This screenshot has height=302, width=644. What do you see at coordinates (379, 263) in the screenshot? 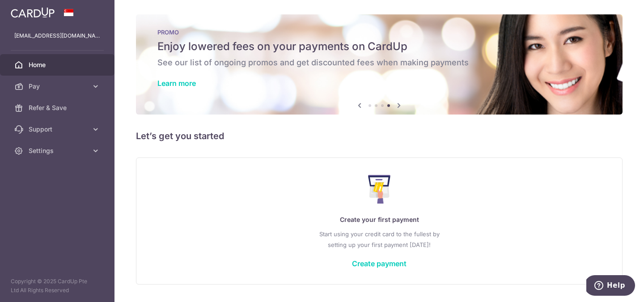
I see `a: Create payment` at bounding box center [379, 263].